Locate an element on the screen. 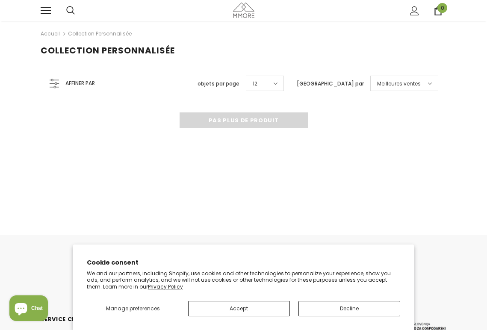  span: 12 is located at coordinates (255, 84).